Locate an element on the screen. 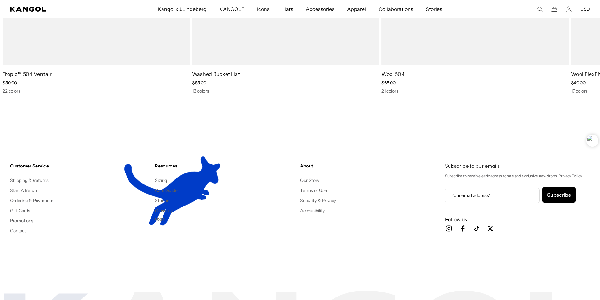  summary: Search here is located at coordinates (540, 9).